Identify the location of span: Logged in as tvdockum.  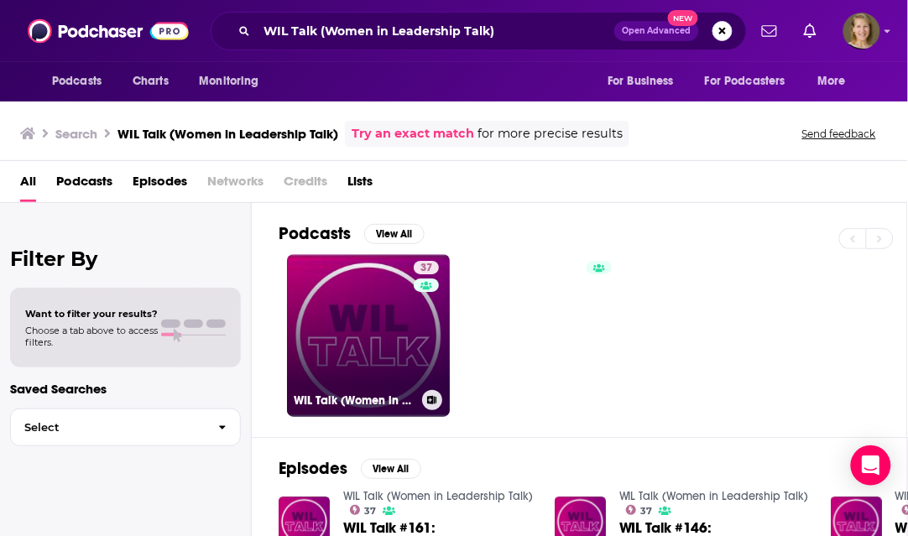
(861, 31).